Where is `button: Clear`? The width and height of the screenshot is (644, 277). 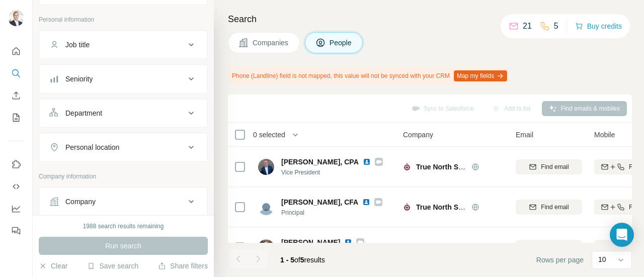
button: Clear is located at coordinates (53, 266).